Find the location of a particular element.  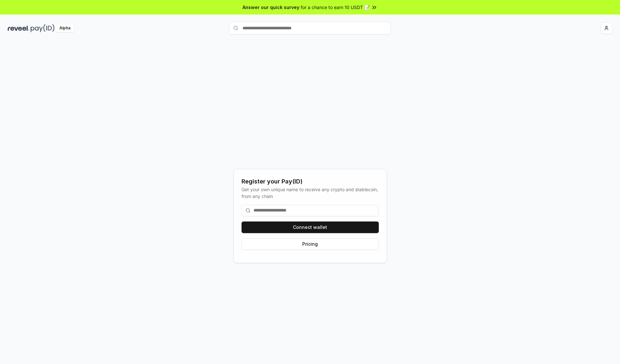

button: Pricing is located at coordinates (310, 244).